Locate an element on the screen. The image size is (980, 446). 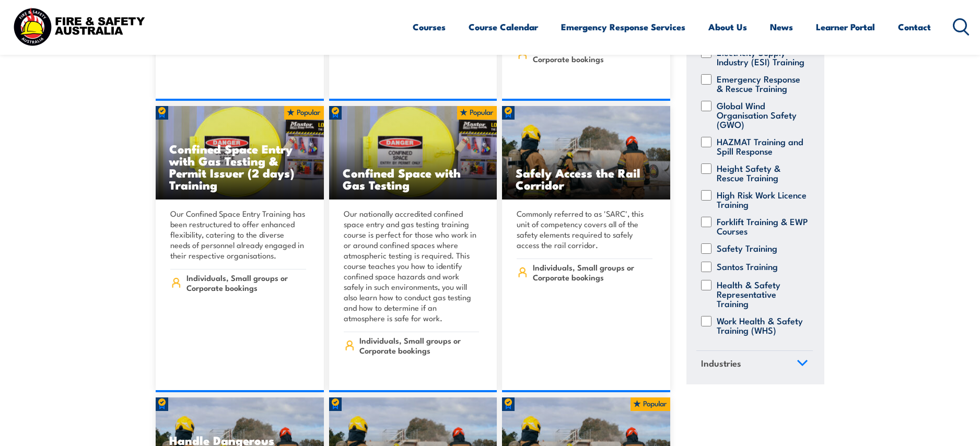
a: Industries is located at coordinates (754, 365).